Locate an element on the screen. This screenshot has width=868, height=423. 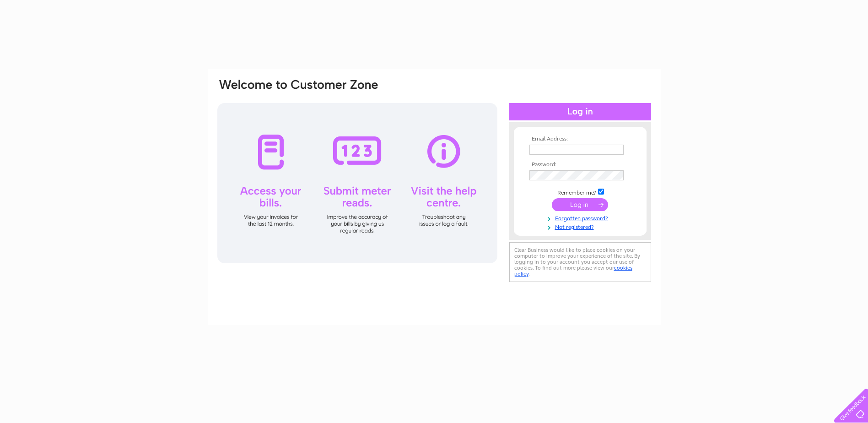
td: Remember me? is located at coordinates (581, 191).